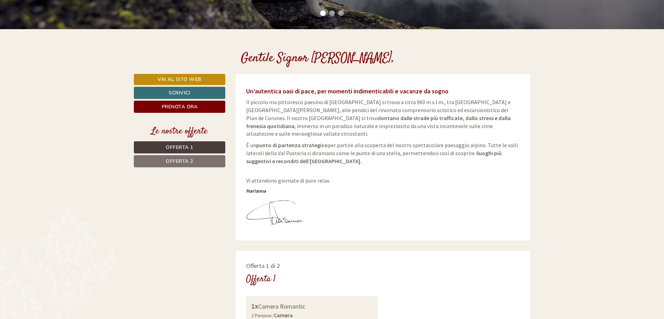 The width and height of the screenshot is (664, 319). I want to click on div: Buon giorno, come possiamo aiutarla?, so click(55, 29).